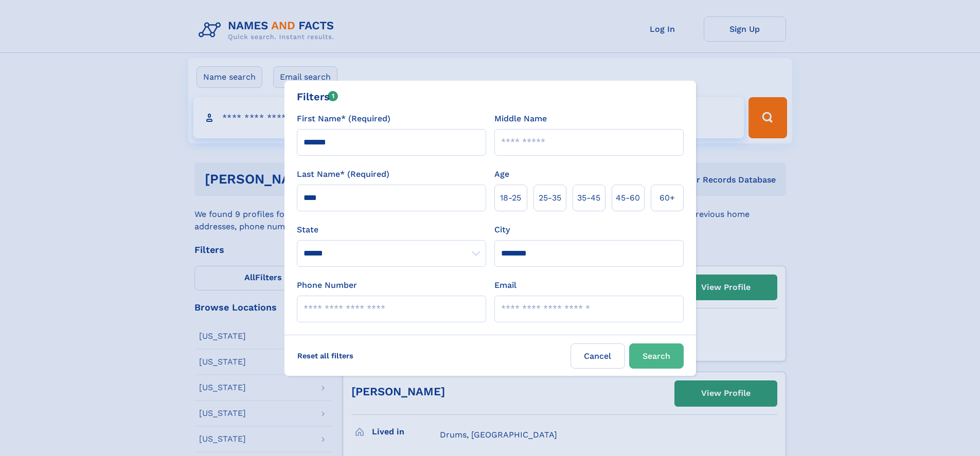  Describe the element at coordinates (597, 356) in the screenshot. I see `label: Cancel` at that location.